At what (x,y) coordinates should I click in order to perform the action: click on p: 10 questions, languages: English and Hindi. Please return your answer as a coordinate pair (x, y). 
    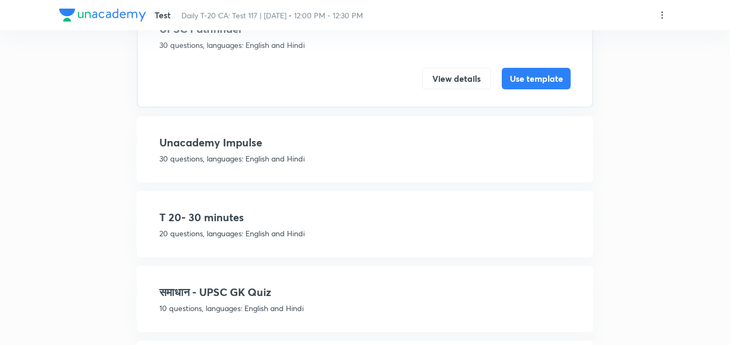
    Looking at the image, I should click on (365, 308).